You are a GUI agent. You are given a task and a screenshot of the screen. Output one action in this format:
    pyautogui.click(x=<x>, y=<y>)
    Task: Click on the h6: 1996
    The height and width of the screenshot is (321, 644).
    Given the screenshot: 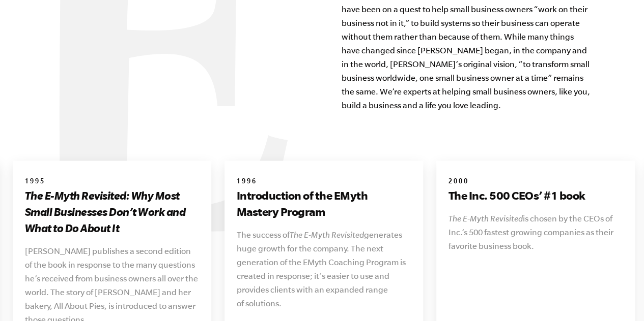 What is the action you would take?
    pyautogui.click(x=324, y=182)
    